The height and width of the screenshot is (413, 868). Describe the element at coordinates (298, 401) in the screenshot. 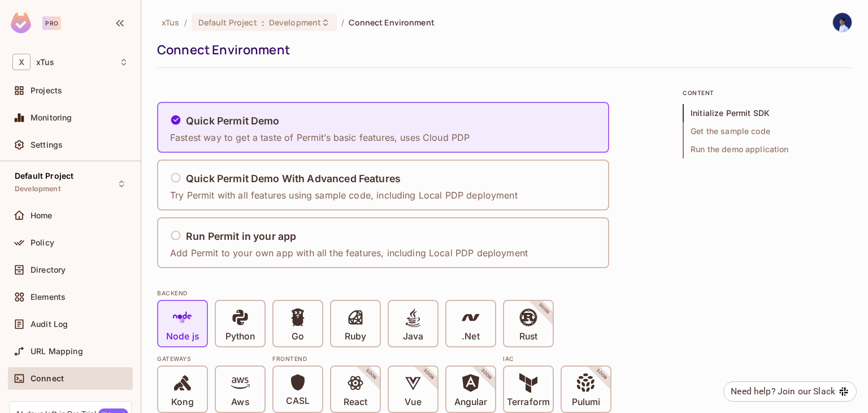

I see `p: CASL` at that location.